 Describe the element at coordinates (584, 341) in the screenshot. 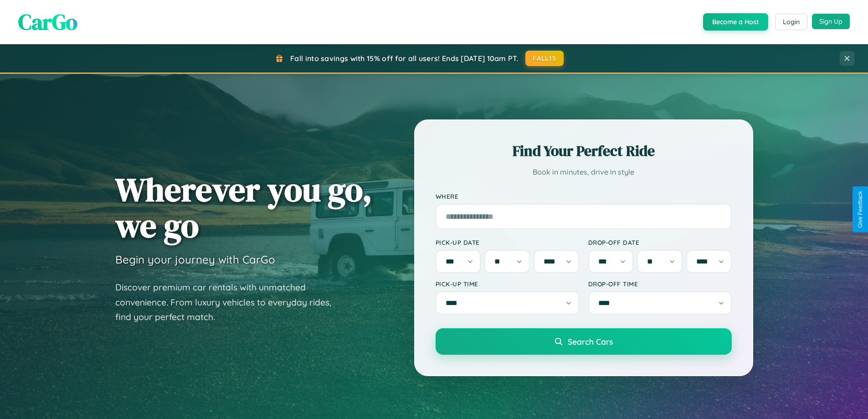

I see `button: Search Cars` at that location.